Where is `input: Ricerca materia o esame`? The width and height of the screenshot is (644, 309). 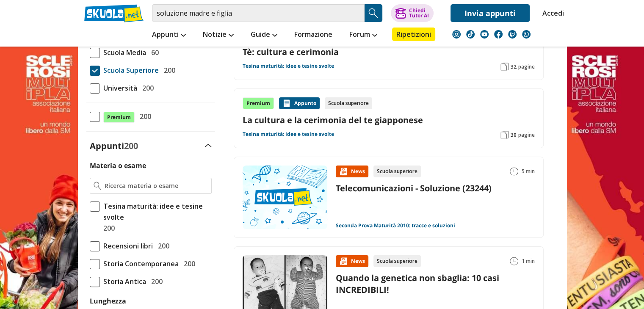 input: Ricerca materia o esame is located at coordinates (156, 186).